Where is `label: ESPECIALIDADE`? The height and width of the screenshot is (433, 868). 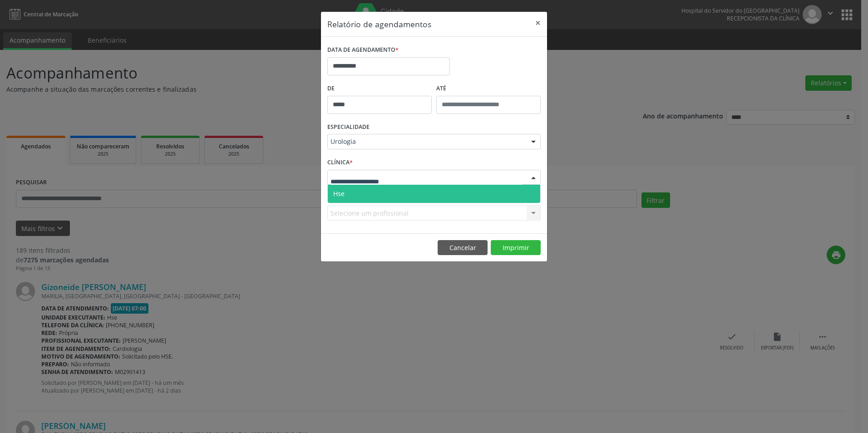
label: ESPECIALIDADE is located at coordinates (348, 127).